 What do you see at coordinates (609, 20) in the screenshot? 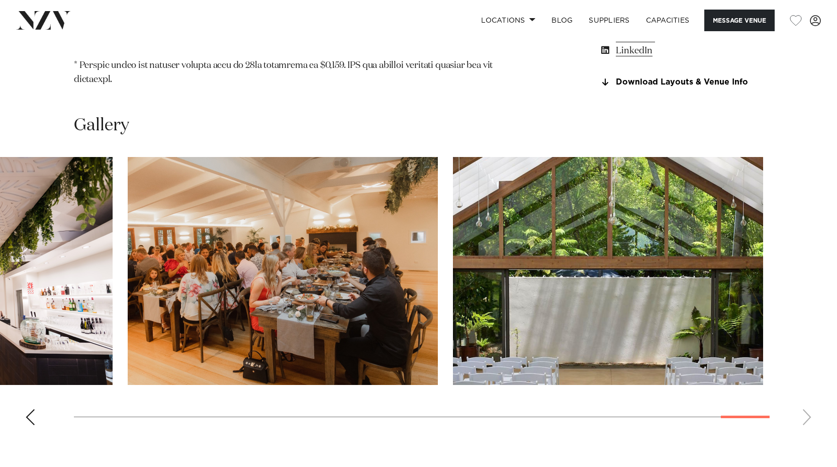
I see `a: SUPPLIERS` at bounding box center [609, 20].